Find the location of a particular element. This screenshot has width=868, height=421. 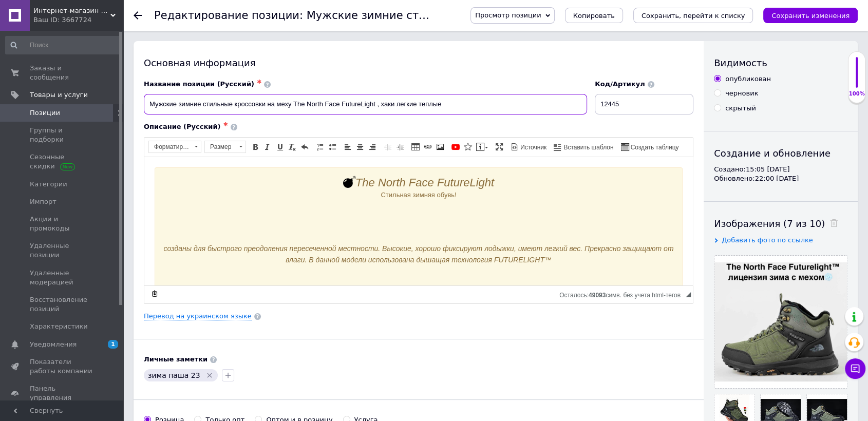

svg: Удалить метку is located at coordinates (210, 375).